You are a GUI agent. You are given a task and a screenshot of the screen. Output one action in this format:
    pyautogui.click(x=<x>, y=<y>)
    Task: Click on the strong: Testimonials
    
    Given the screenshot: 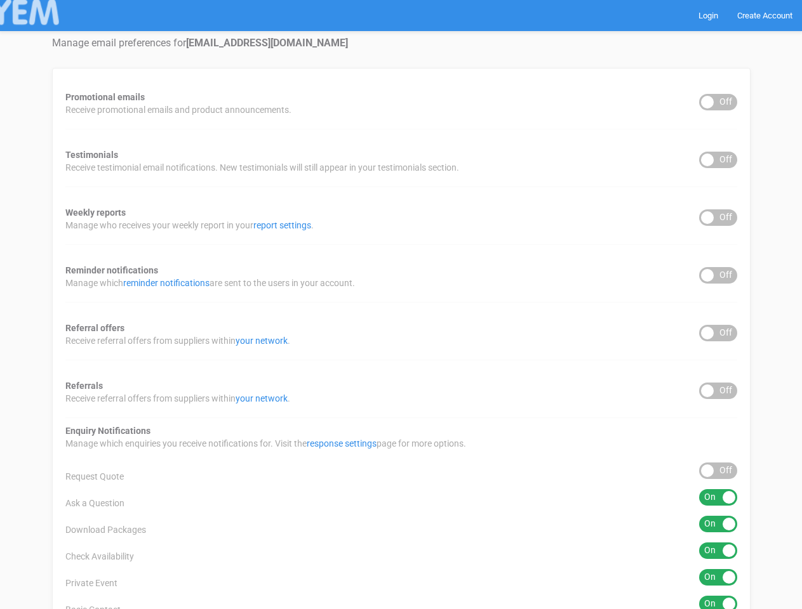 What is the action you would take?
    pyautogui.click(x=91, y=155)
    